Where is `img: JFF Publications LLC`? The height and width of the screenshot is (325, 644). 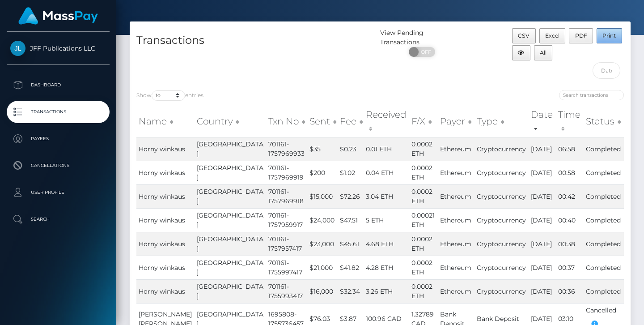 img: JFF Publications LLC is located at coordinates (18, 48).